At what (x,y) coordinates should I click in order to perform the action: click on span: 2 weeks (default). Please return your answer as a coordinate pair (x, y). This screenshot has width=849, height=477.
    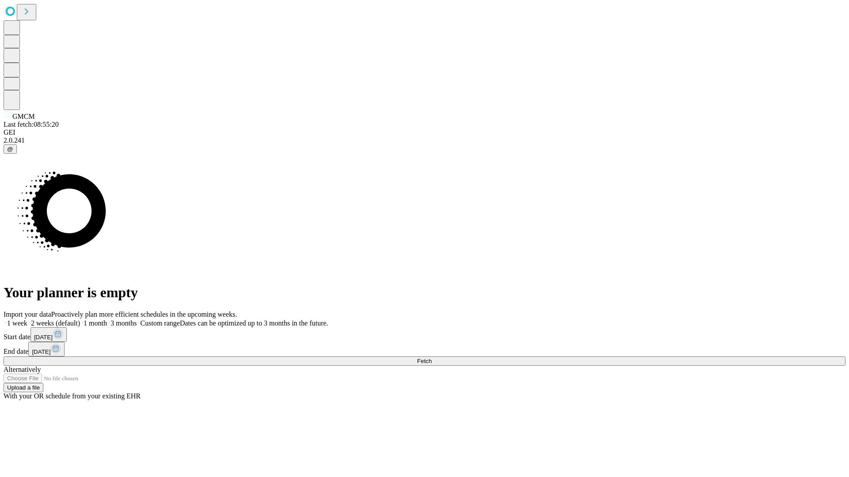
    Looking at the image, I should click on (55, 323).